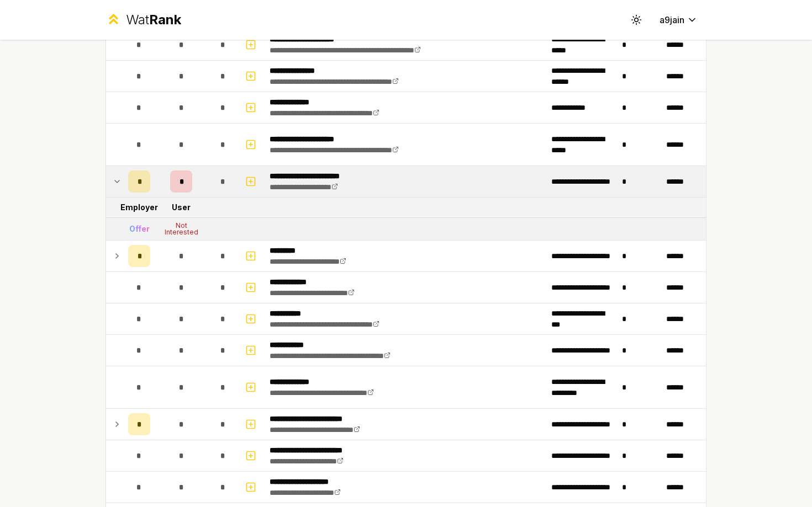 This screenshot has width=812, height=507. What do you see at coordinates (181, 207) in the screenshot?
I see `td: User` at bounding box center [181, 207].